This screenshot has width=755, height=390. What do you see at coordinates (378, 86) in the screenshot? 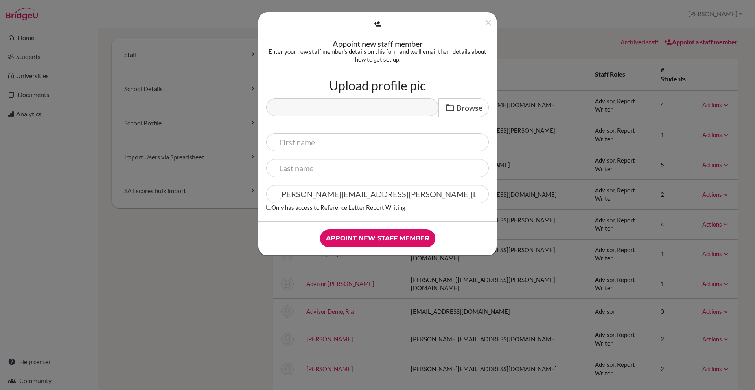
I see `label: Upload profile pic` at bounding box center [378, 86].